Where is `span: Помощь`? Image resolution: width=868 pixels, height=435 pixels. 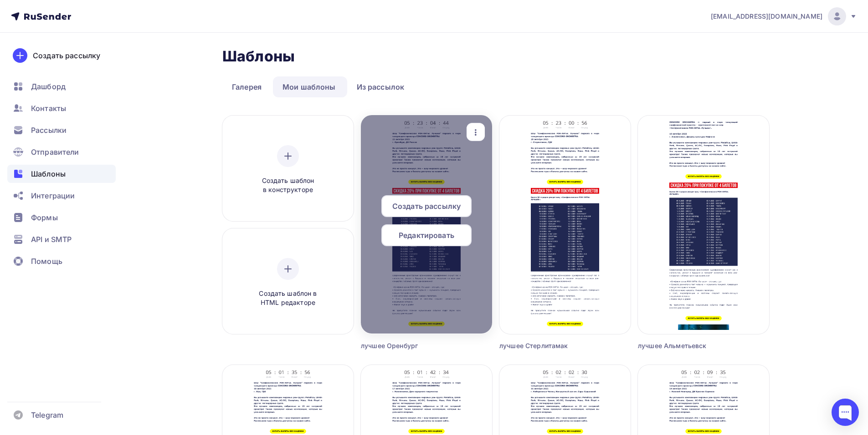 span: Помощь is located at coordinates (46, 261).